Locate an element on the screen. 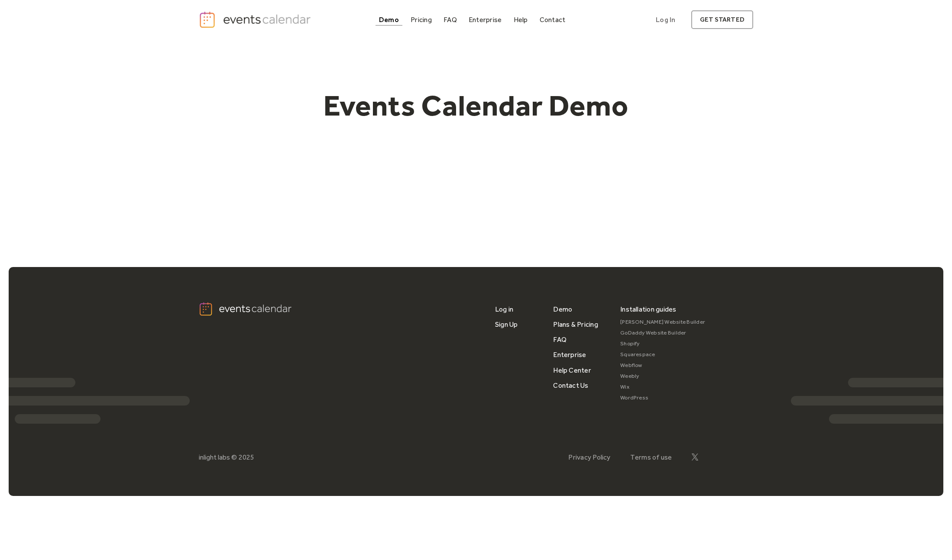 The width and height of the screenshot is (952, 560). a: Terms of use is located at coordinates (651, 457).